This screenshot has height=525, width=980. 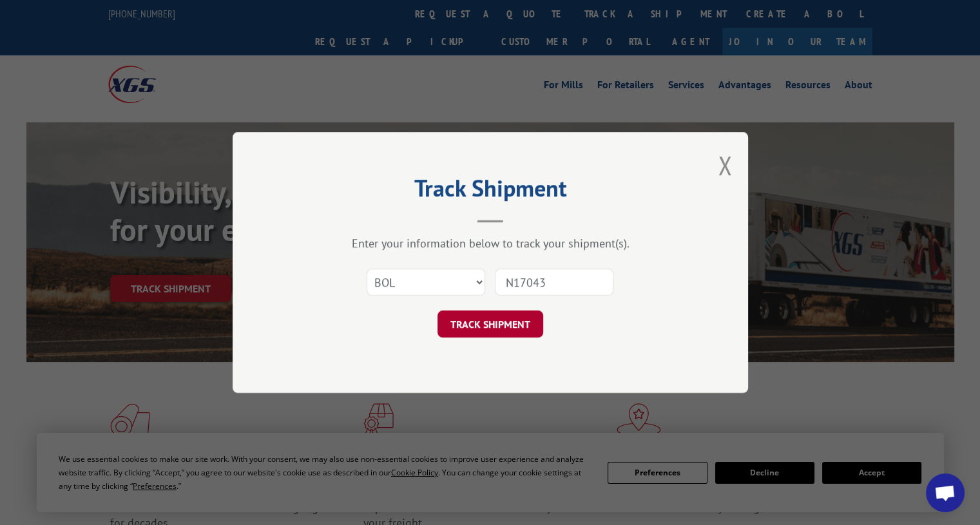 What do you see at coordinates (555, 283) in the screenshot?
I see `input: Number(s)` at bounding box center [555, 283].